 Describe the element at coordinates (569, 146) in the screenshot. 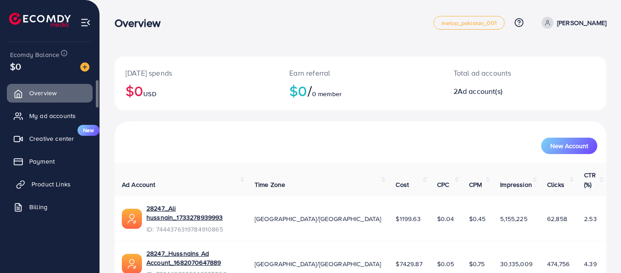

I see `button: New Account` at that location.